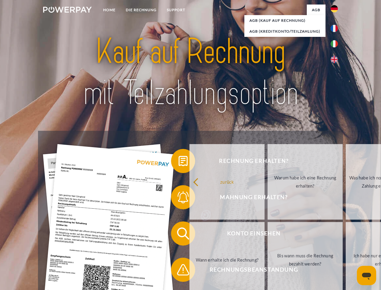 The image size is (381, 290). What do you see at coordinates (317, 10) in the screenshot?
I see `a: agb` at bounding box center [317, 10].